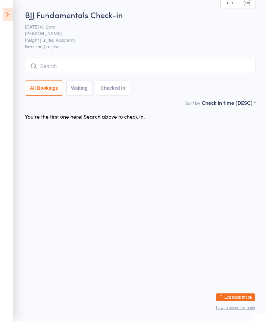 This screenshot has height=321, width=266. What do you see at coordinates (140, 14) in the screenshot?
I see `h2: BJJ Fundamentals Check-in` at bounding box center [140, 14].